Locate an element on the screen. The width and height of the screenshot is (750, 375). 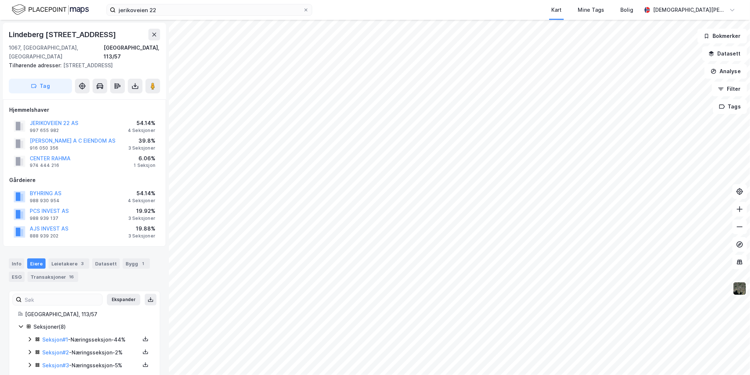
div: Hjemmelshaver is located at coordinates (84, 110).